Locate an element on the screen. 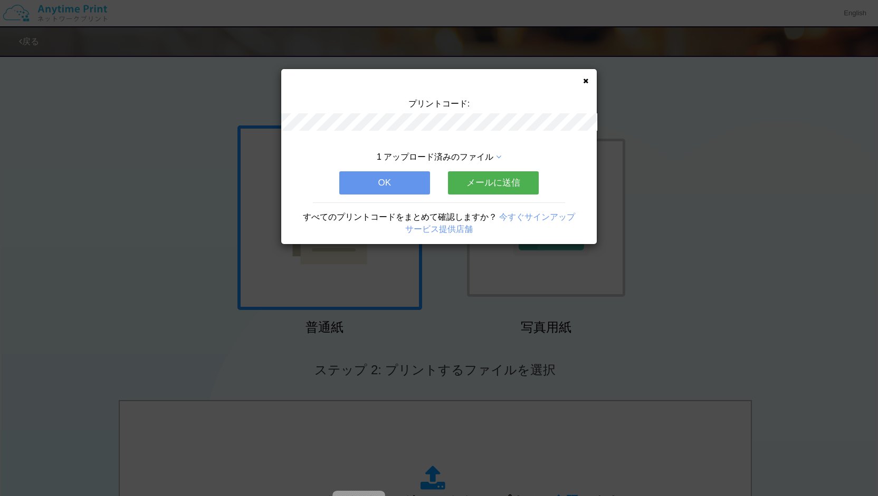  button: OK is located at coordinates (385, 183).